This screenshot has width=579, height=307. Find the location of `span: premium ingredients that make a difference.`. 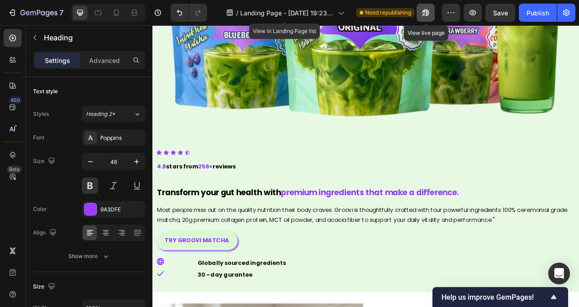

span: premium ingredients that make a difference. is located at coordinates (277, 213).